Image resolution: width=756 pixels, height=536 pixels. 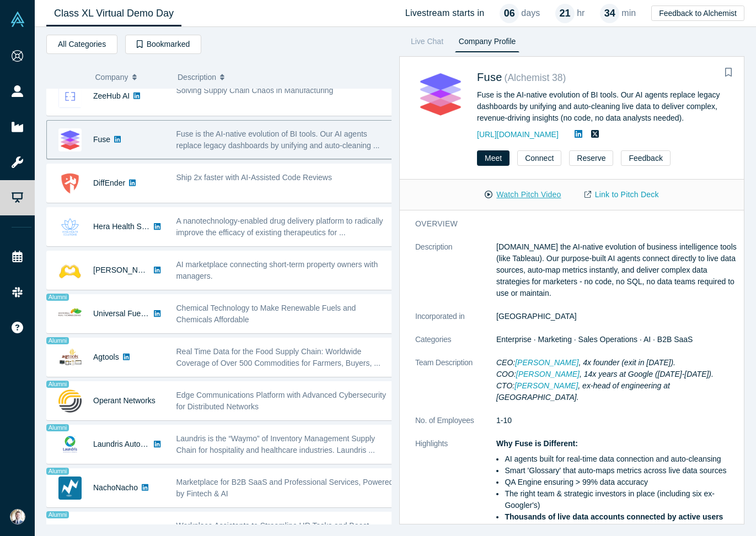 I want to click on h3: overview, so click(x=568, y=224).